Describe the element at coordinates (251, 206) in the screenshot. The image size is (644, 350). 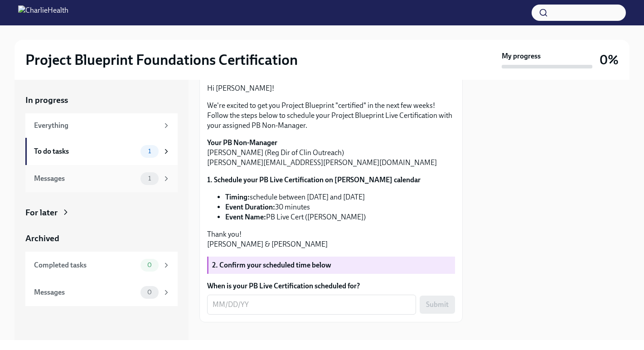
I see `strong: Event Duration:` at that location.